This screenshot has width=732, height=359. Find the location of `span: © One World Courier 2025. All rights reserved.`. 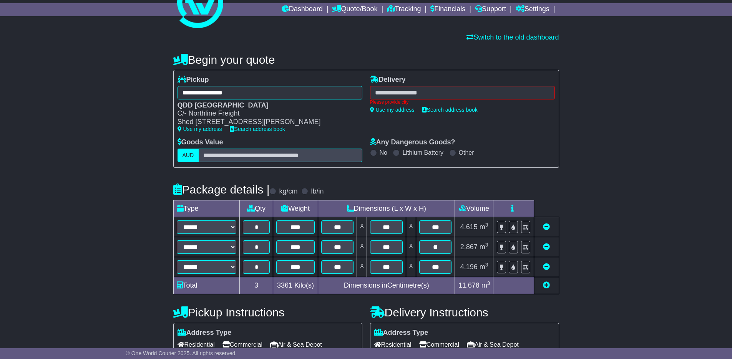

span: © One World Courier 2025. All rights reserved. is located at coordinates (181, 353).